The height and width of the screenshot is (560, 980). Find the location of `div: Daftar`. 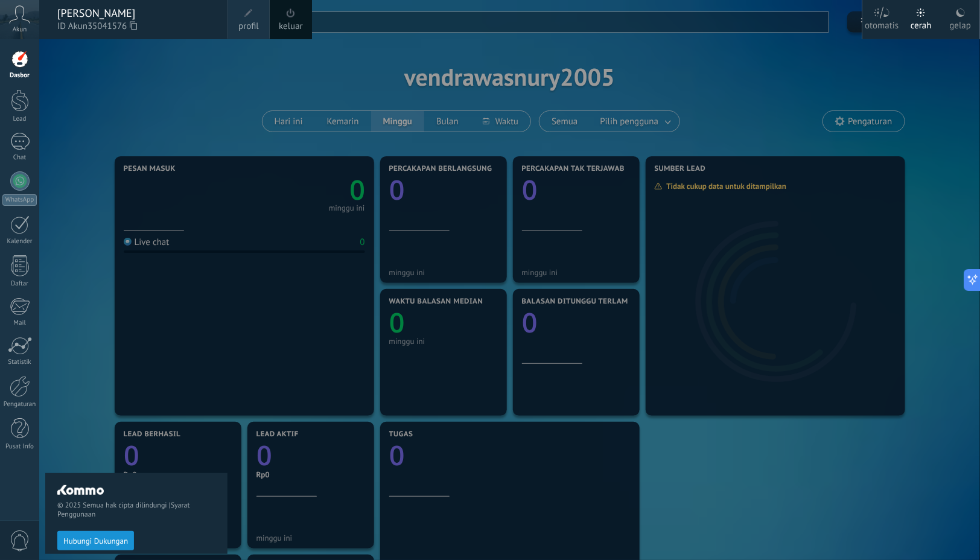

div: Daftar is located at coordinates (20, 283).